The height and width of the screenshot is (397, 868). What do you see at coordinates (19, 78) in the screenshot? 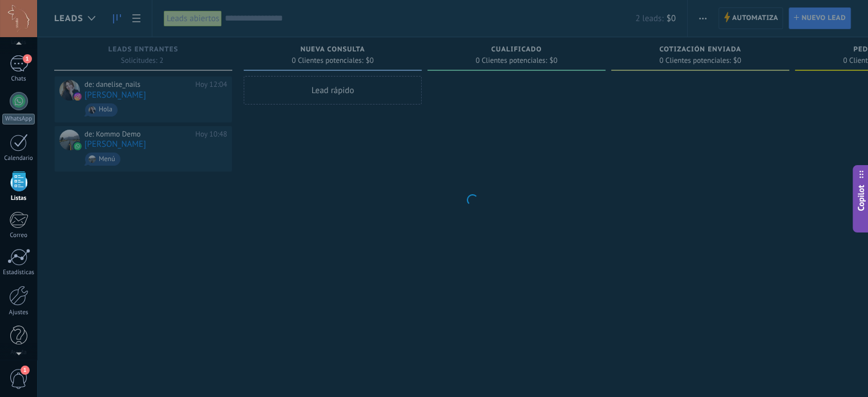
I see `div: Chats` at bounding box center [19, 78].